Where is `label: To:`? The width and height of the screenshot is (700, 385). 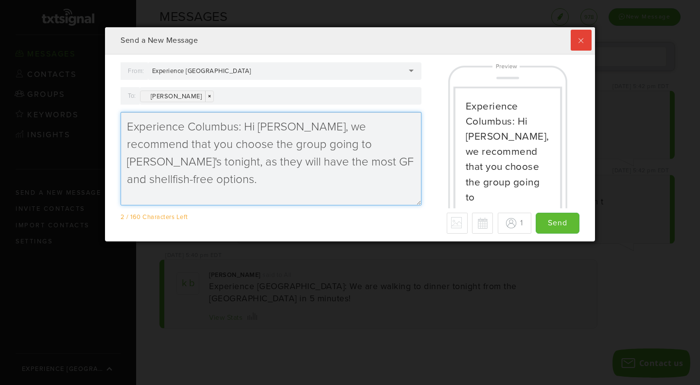 label: To: is located at coordinates (132, 96).